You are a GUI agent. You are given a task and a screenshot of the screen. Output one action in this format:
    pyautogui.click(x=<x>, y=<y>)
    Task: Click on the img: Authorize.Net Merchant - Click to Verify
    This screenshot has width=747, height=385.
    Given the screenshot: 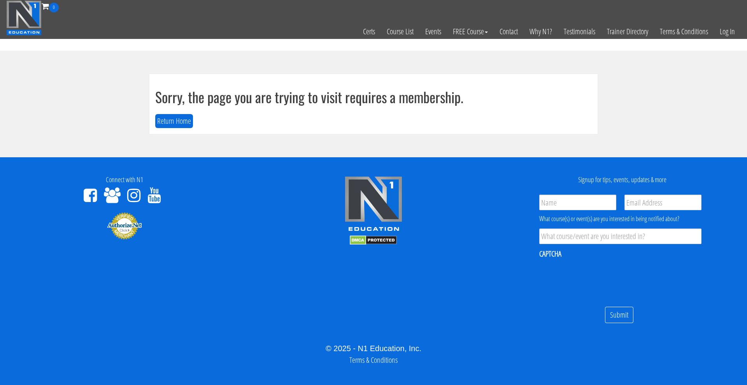 What is the action you would take?
    pyautogui.click(x=125, y=226)
    